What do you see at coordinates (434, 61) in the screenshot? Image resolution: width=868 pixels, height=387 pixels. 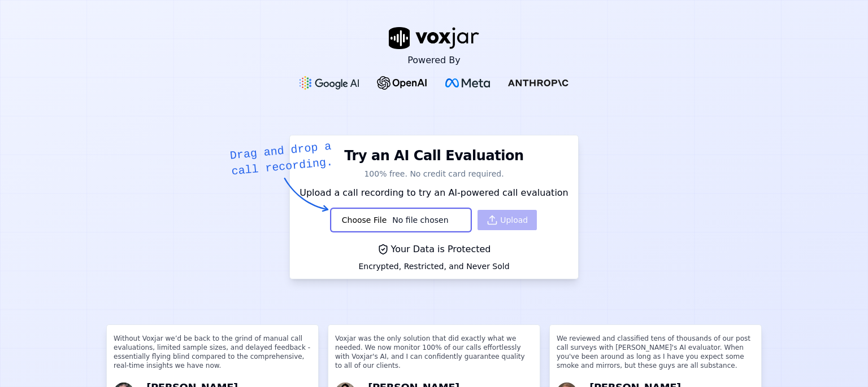 I see `p: Powered By` at bounding box center [434, 61].